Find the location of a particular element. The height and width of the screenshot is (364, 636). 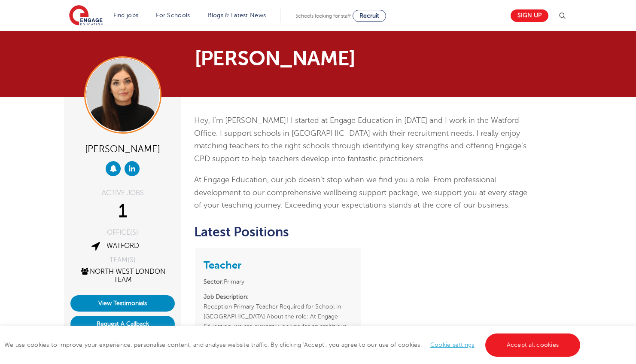

h2: Latest Positions is located at coordinates (362, 232).